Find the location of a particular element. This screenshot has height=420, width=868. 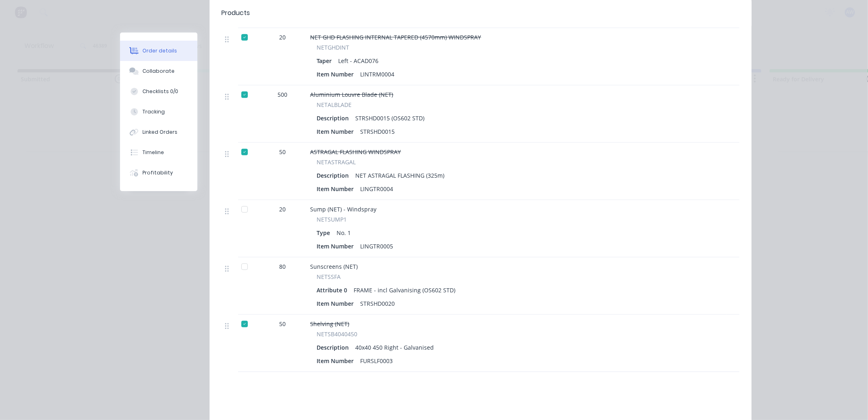

span: Sump (NET) - Windspray is located at coordinates (343, 209).